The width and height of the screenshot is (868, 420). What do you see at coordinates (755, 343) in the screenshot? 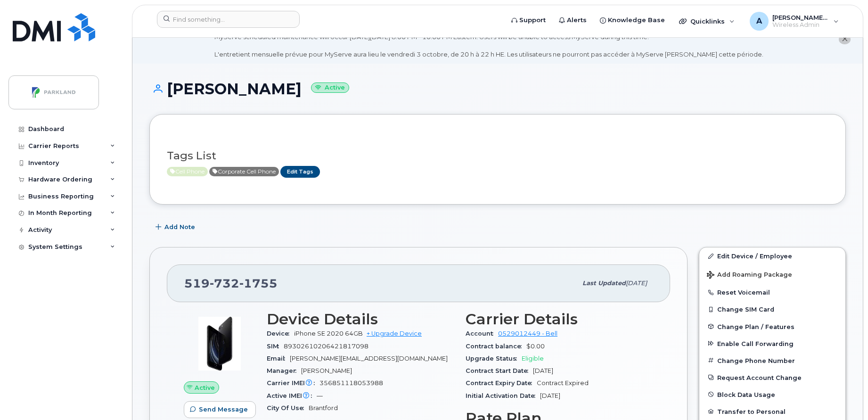
I see `span: Enable Call Forwarding` at bounding box center [755, 343].